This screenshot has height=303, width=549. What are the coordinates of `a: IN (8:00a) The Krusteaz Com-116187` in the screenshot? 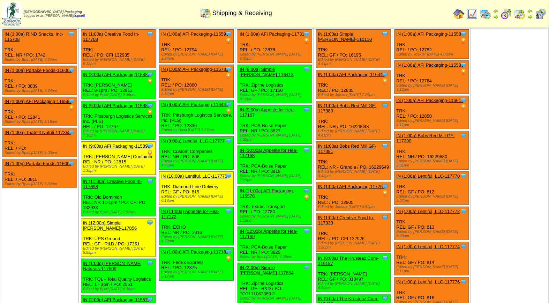 It's located at (348, 261).